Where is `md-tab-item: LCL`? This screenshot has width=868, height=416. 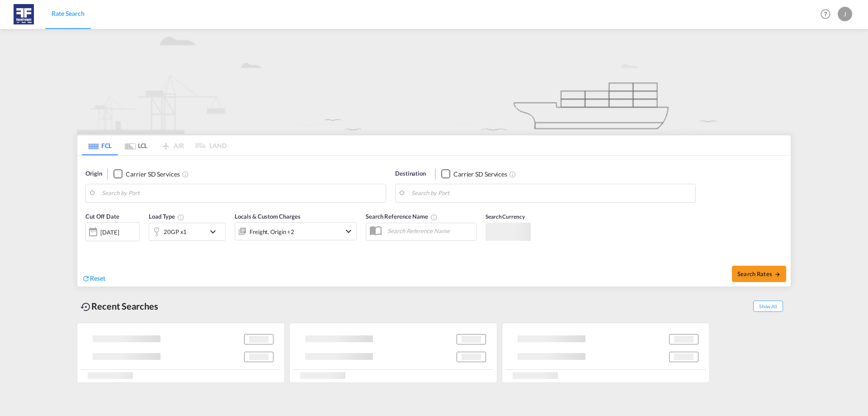 md-tab-item: LCL is located at coordinates (136, 145).